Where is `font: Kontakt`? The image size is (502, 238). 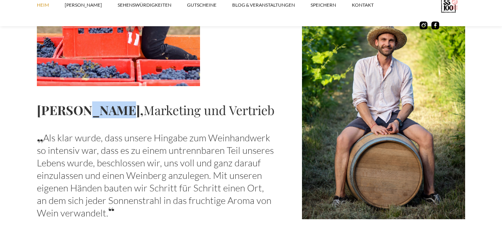 font: Kontakt is located at coordinates (362, 5).